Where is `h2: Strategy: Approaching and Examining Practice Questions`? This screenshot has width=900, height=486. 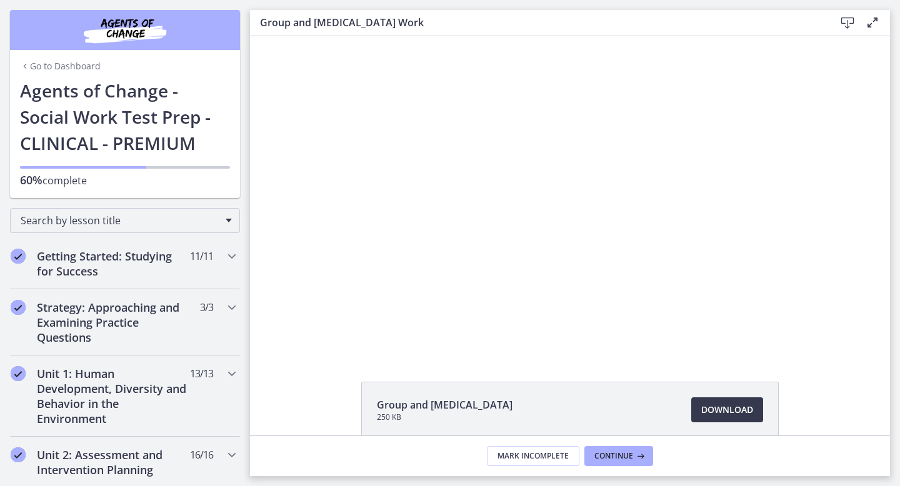 h2: Strategy: Approaching and Examining Practice Questions is located at coordinates (113, 322).